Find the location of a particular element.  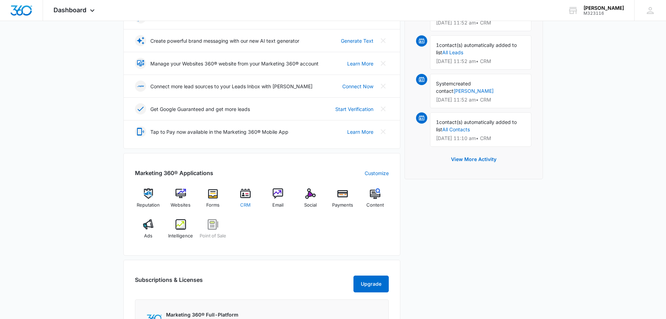

span: created contact is located at coordinates (454, 87).